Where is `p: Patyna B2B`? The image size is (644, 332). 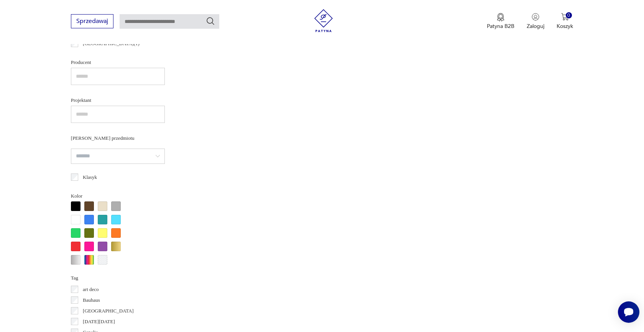
p: Patyna B2B is located at coordinates (501, 26).